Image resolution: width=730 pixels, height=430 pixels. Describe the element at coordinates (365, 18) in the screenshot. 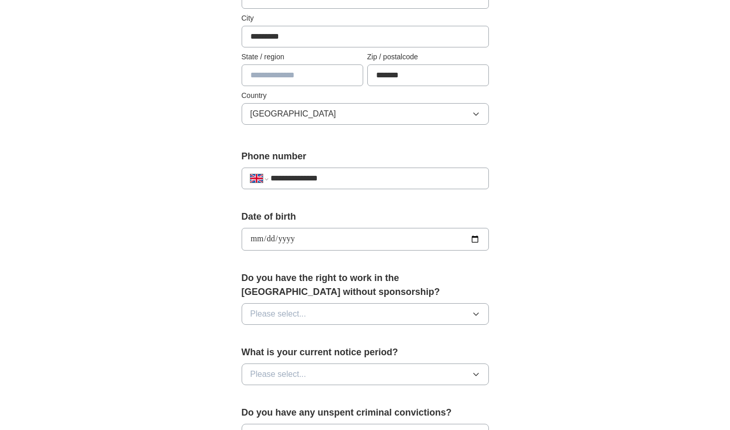

I see `label: City` at that location.